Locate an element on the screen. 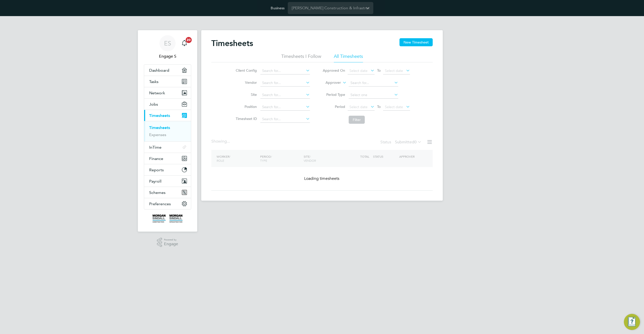  a: Timesheets is located at coordinates (160, 127).